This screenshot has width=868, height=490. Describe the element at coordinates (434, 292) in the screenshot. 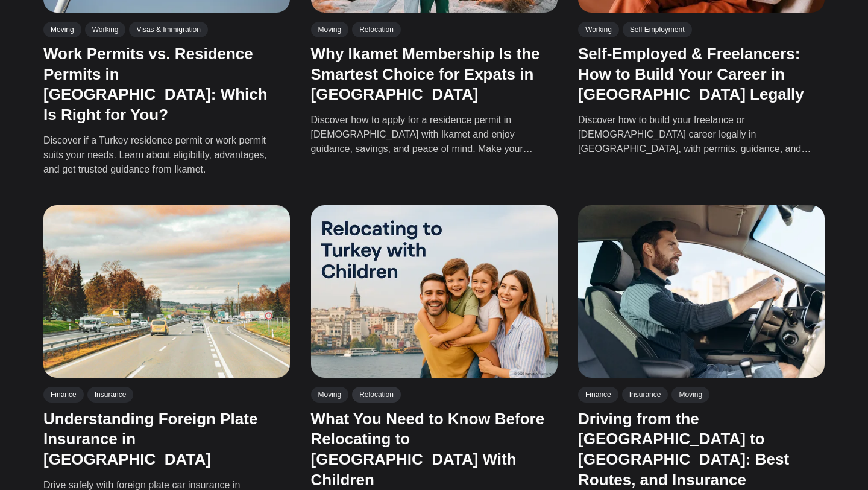

I see `a: What You Need to Know Before Relocating to Turkey With Children` at that location.